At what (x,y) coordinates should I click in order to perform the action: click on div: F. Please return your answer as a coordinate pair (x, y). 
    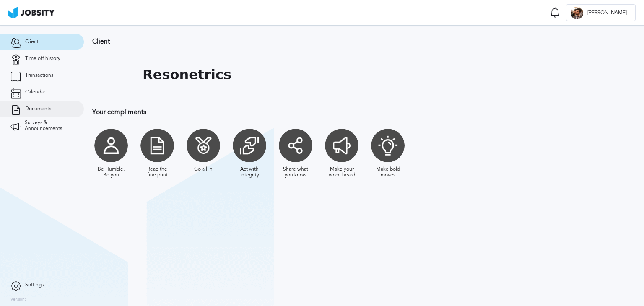
    Looking at the image, I should click on (577, 13).